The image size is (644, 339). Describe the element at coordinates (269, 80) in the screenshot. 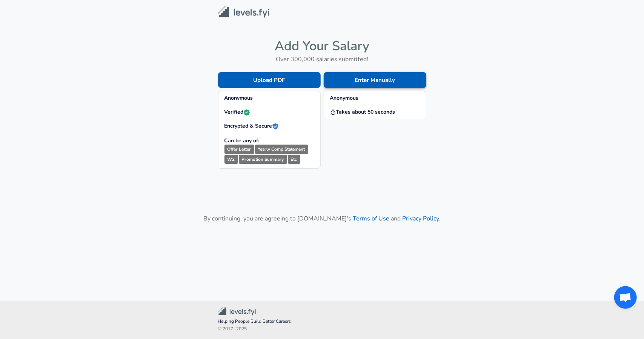

I see `button: Upload PDF` at that location.